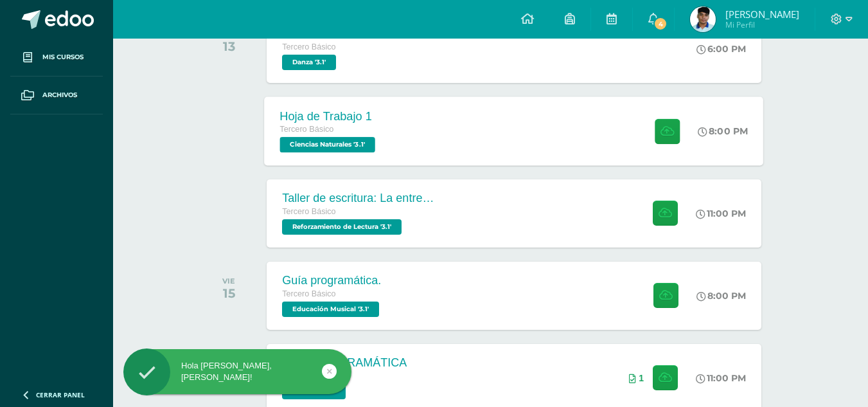 This screenshot has width=868, height=407. Describe the element at coordinates (229, 46) in the screenshot. I see `div: 13` at that location.